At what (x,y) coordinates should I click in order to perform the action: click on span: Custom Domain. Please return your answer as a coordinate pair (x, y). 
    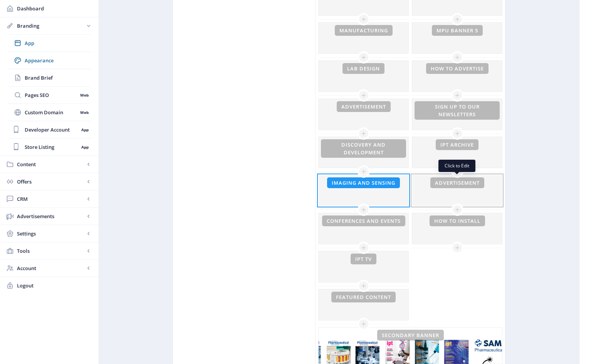
    Looking at the image, I should click on (51, 112).